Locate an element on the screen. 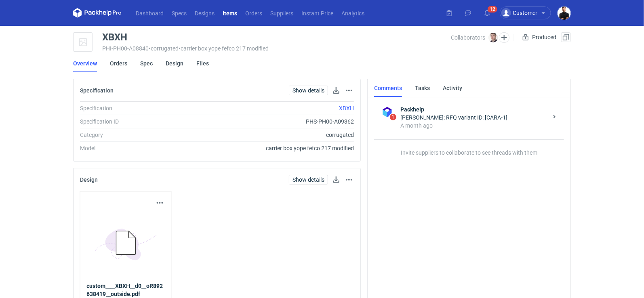 The height and width of the screenshot is (298, 644). button: Customer is located at coordinates (529, 13).